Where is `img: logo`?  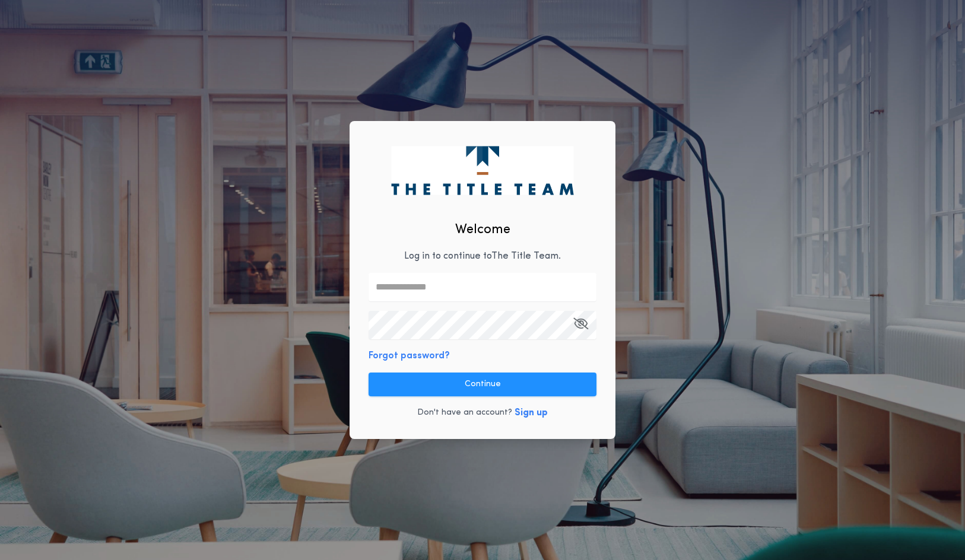 img: logo is located at coordinates (482, 170).